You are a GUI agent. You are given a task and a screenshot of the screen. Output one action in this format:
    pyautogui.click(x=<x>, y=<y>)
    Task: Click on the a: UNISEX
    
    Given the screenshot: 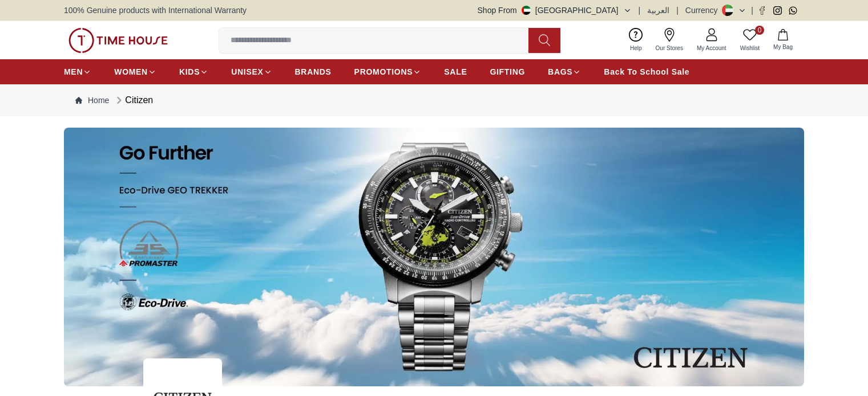 What is the action you would take?
    pyautogui.click(x=251, y=72)
    